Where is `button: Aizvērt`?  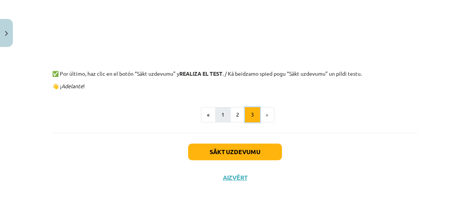
button: Aizvērt is located at coordinates (235, 177).